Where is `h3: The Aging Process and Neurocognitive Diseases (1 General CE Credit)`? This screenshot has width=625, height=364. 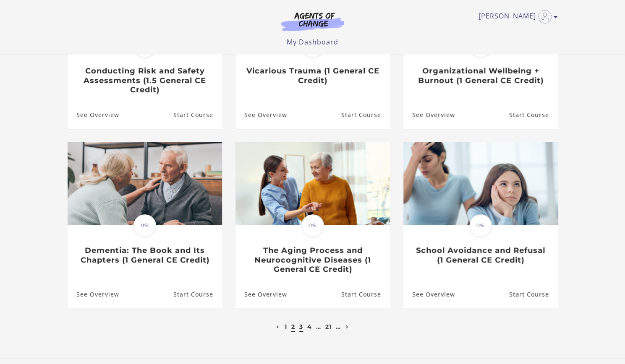
h3: The Aging Process and Neurocognitive Diseases (1 General CE Credit) is located at coordinates (312, 260).